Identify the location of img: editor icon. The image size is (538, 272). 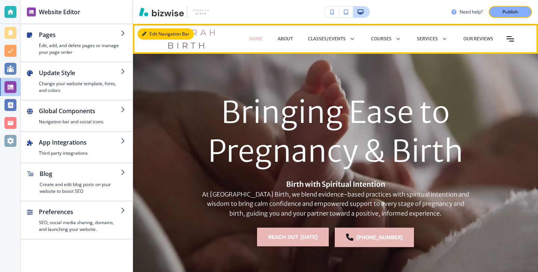
(31, 12).